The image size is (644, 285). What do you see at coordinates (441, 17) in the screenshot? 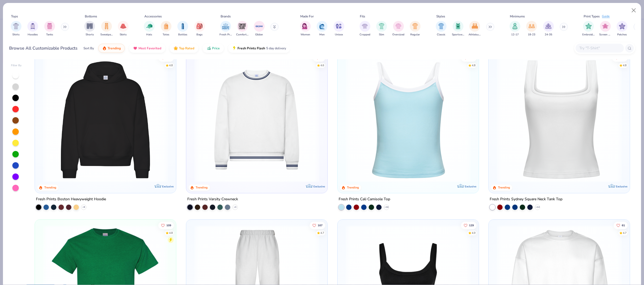
I see `div: Styles` at bounding box center [441, 17].